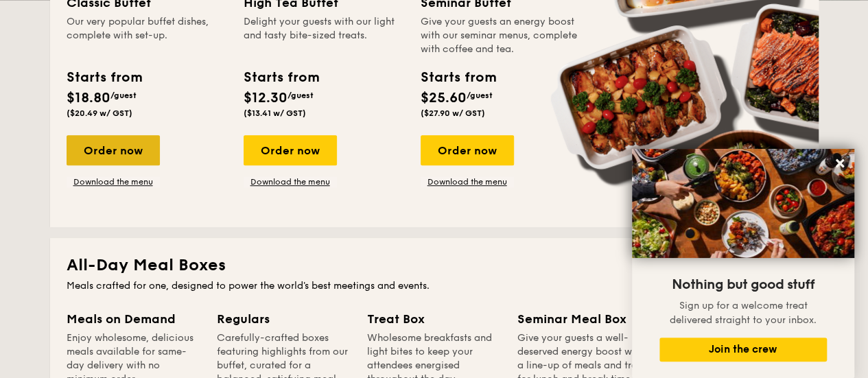 The height and width of the screenshot is (378, 868). Describe the element at coordinates (133, 319) in the screenshot. I see `div: Meals on Demand` at that location.